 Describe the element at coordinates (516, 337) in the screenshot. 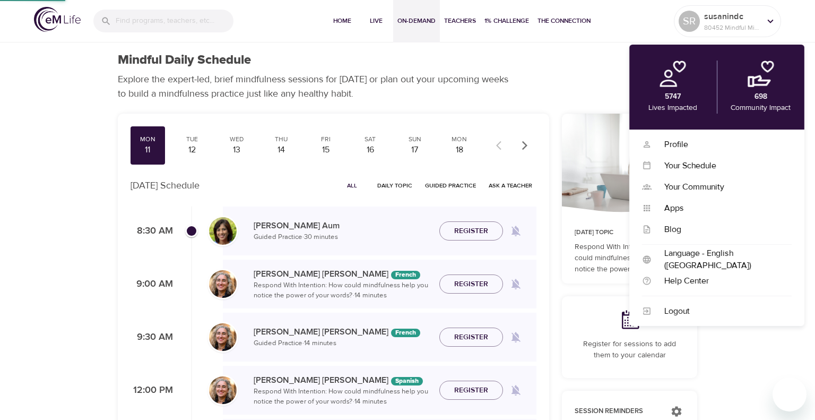

I see `span: Remind me when a class goes live every Monday at 9:30 AM` at that location.